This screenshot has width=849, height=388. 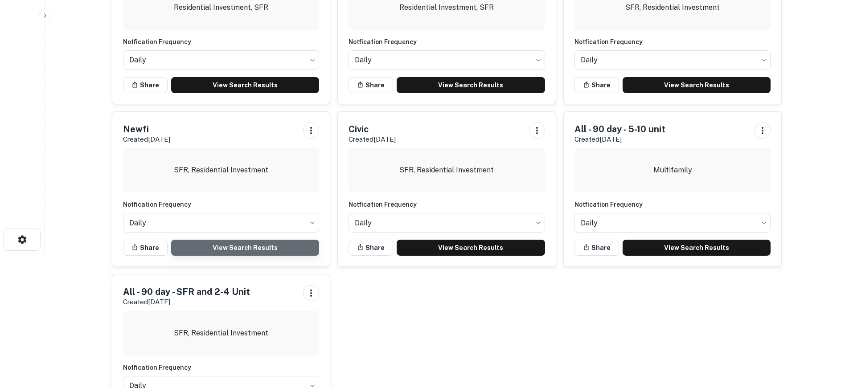 What do you see at coordinates (147, 129) in the screenshot?
I see `h5: Newfi` at bounding box center [147, 129].